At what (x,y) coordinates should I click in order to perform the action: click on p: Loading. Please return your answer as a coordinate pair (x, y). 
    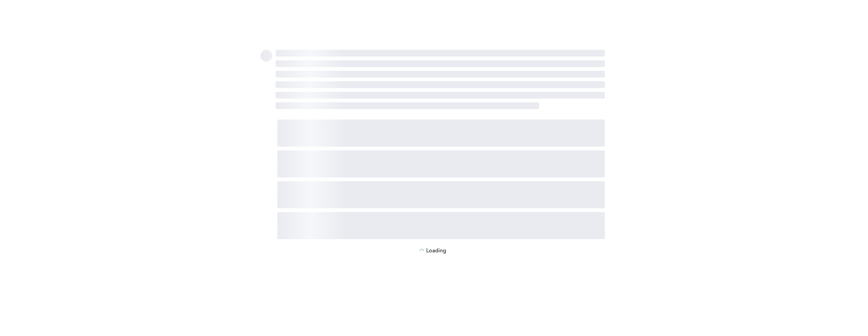
    Looking at the image, I should click on (436, 252).